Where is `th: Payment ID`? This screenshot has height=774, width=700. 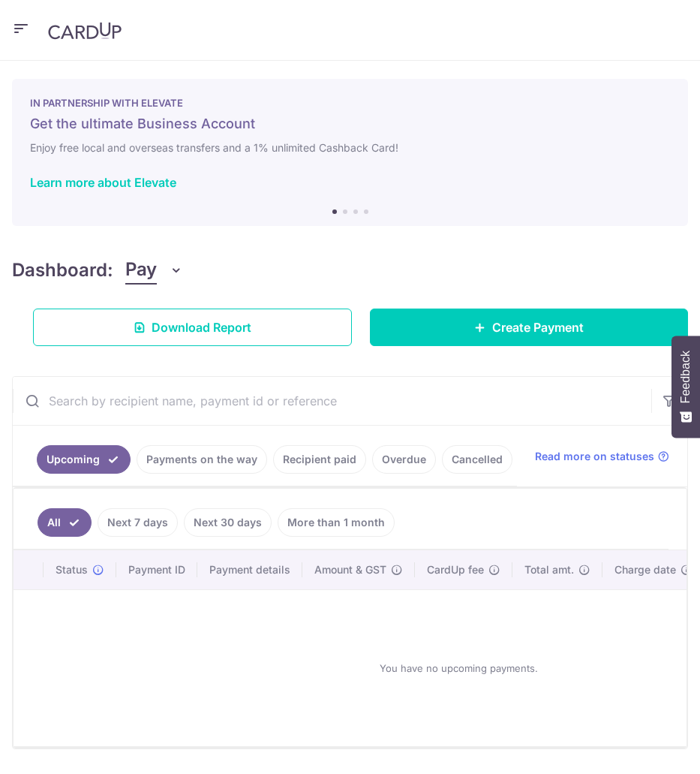
th: Payment ID is located at coordinates (157, 570).